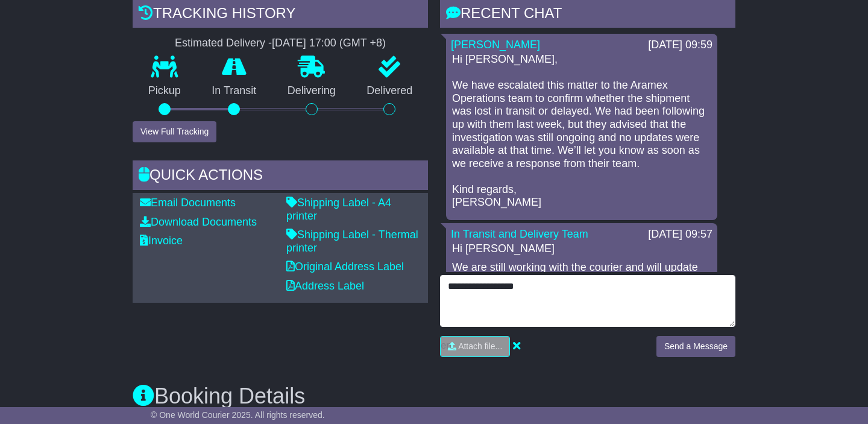 Image resolution: width=868 pixels, height=424 pixels. What do you see at coordinates (235, 91) in the screenshot?
I see `p: In Transit` at bounding box center [235, 91].